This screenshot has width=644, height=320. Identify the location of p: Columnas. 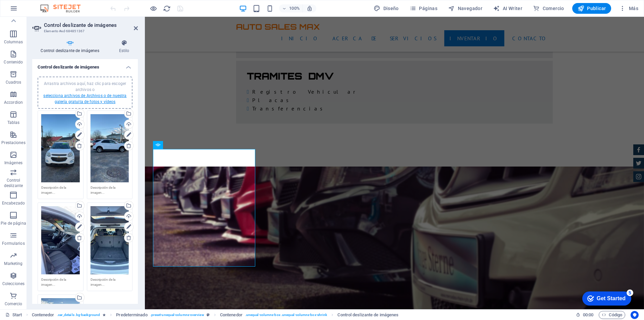
(13, 42).